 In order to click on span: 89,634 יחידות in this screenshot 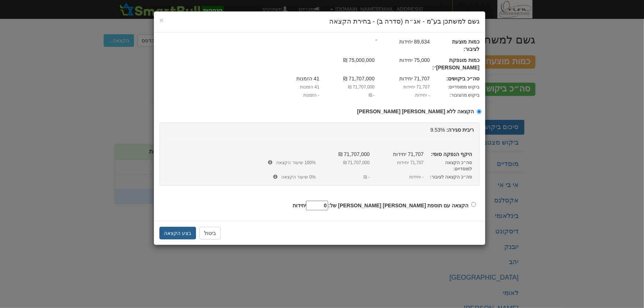, I will do `click(403, 42)`.